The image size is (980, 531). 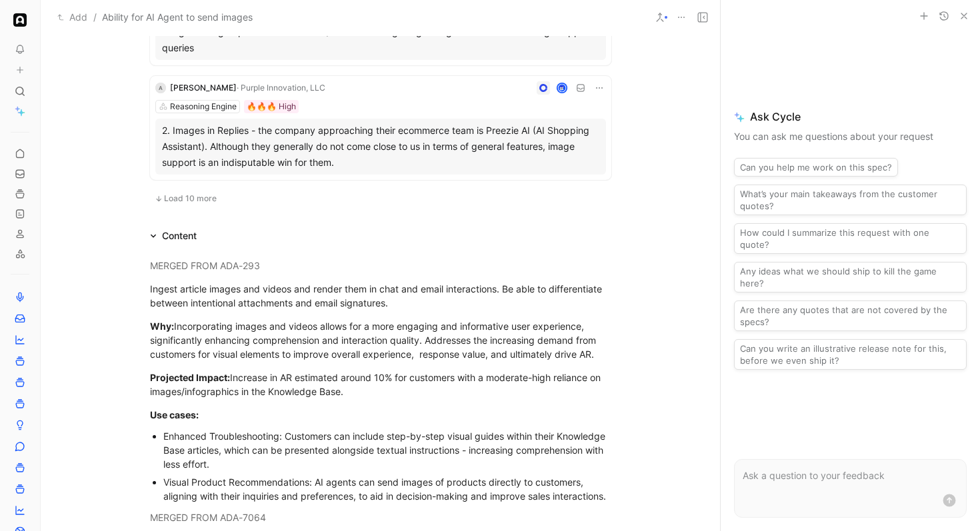 What do you see at coordinates (190, 199) in the screenshot?
I see `span: Load 10 more` at bounding box center [190, 199].